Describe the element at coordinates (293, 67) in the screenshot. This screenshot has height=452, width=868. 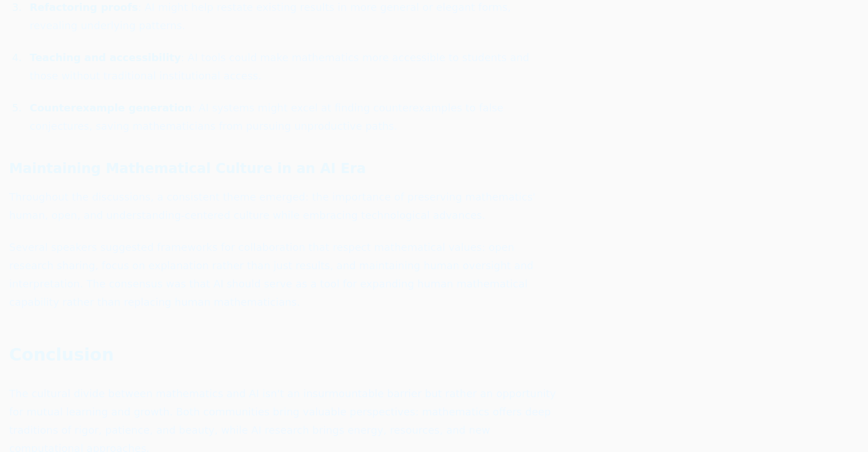
I see `p: : AI tools could make mathematics more accessible to students and those without traditional insti...` at that location.